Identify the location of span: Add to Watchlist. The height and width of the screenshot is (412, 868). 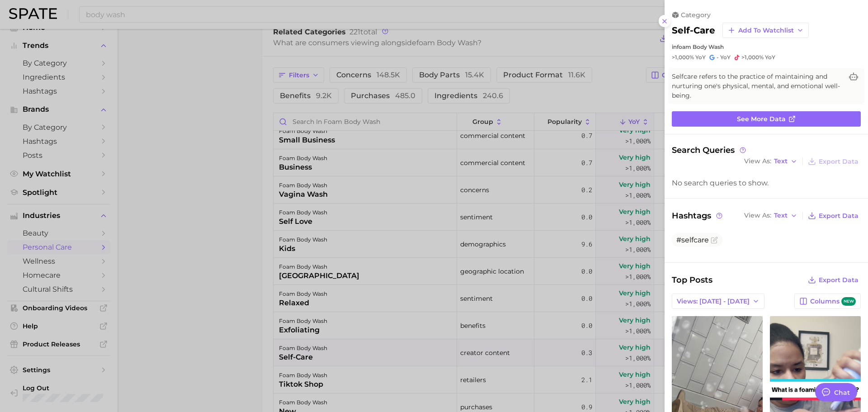
(765, 31).